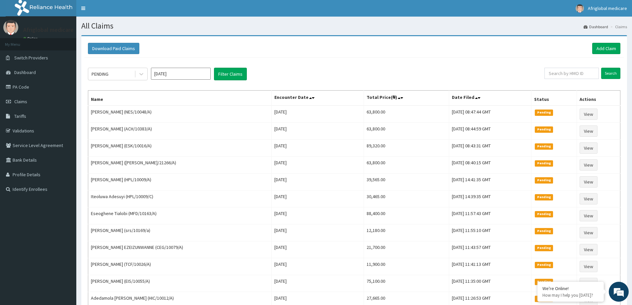 The width and height of the screenshot is (632, 305). What do you see at coordinates (611, 73) in the screenshot?
I see `input: Search` at bounding box center [611, 73].